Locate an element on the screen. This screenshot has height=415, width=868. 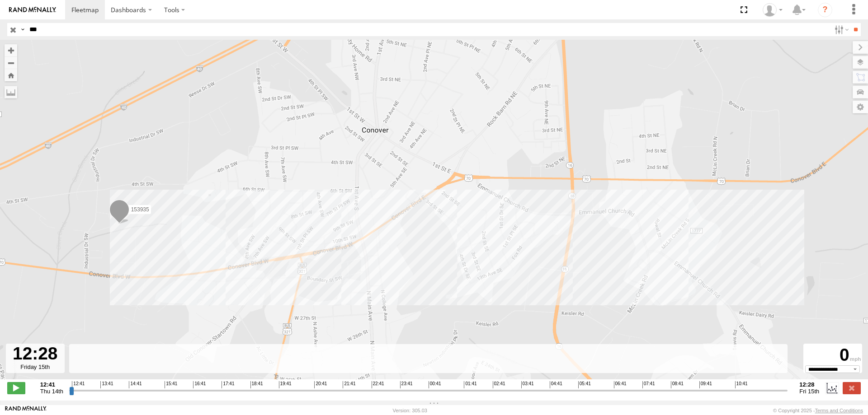
label: Measure is located at coordinates (11, 92).